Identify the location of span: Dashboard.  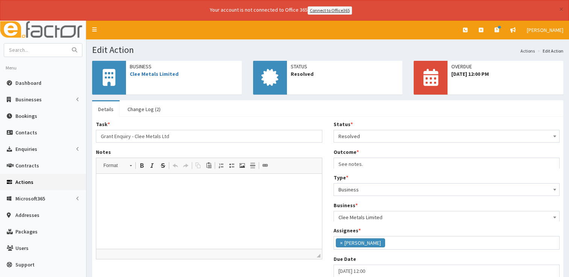
(28, 83).